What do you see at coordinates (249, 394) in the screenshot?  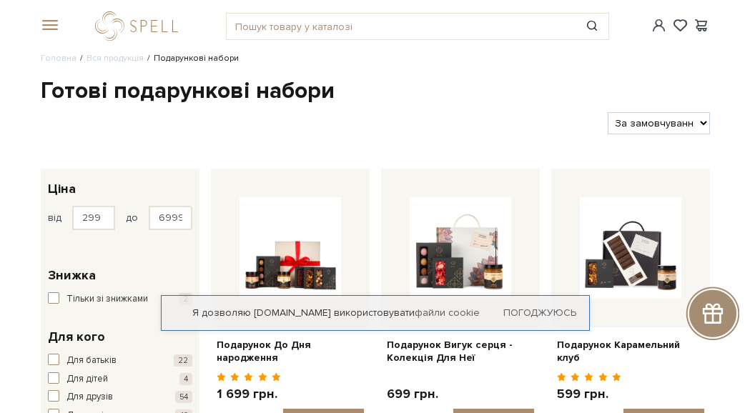 I see `p: 1 699 грн.` at bounding box center [249, 394].